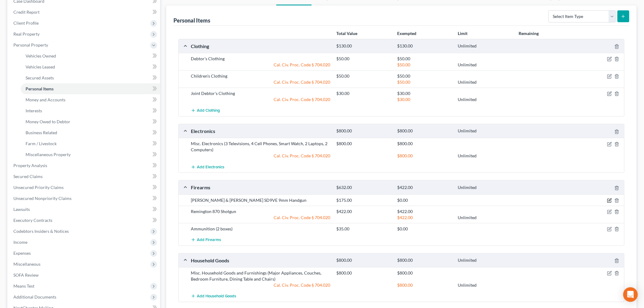 This screenshot has height=308, width=644. Describe the element at coordinates (84, 209) in the screenshot. I see `a: Lawsuits` at that location.